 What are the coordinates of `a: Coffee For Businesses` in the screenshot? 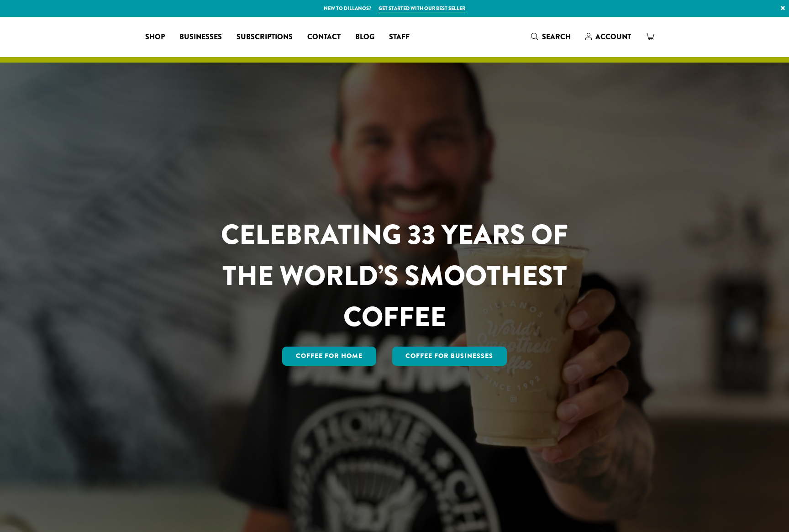 It's located at (450, 356).